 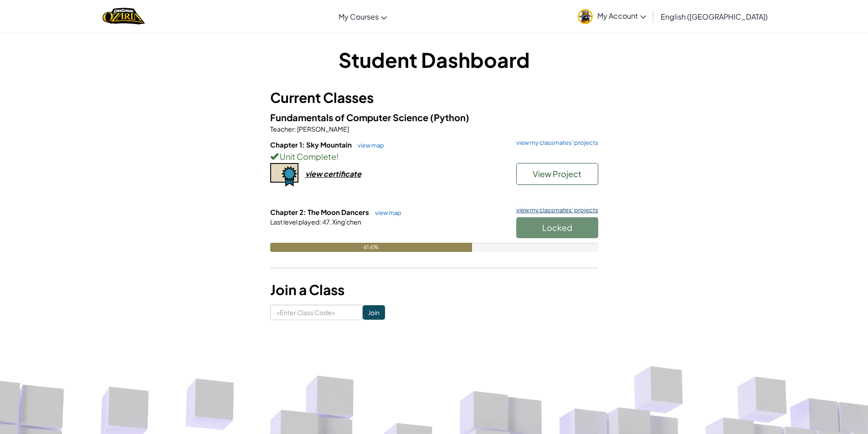 I want to click on div: 61.6%, so click(x=371, y=247).